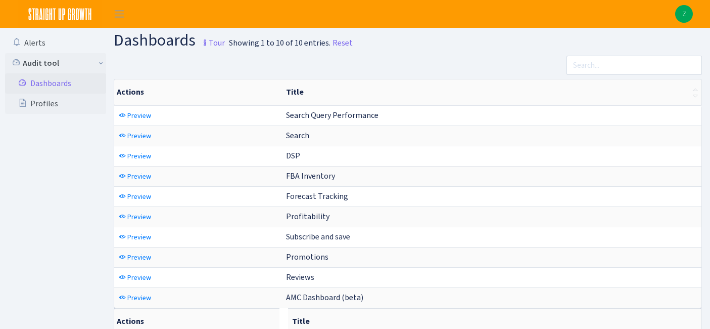 The image size is (710, 329). Describe the element at coordinates (212, 43) in the screenshot. I see `small: Tour` at that location.